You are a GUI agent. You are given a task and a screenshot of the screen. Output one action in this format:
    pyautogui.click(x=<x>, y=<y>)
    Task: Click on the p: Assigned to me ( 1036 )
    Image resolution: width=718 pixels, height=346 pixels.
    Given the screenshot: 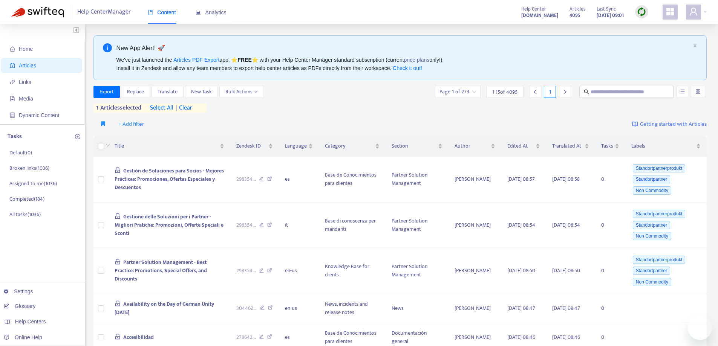 What is the action you would take?
    pyautogui.click(x=33, y=183)
    